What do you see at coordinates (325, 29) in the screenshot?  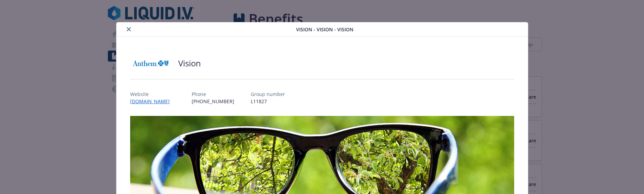 I see `span: Vision - Vision - Vision` at bounding box center [325, 29].